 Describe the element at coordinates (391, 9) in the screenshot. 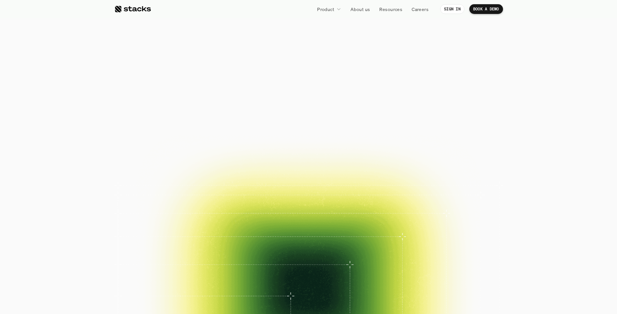

I see `p: Resources` at that location.